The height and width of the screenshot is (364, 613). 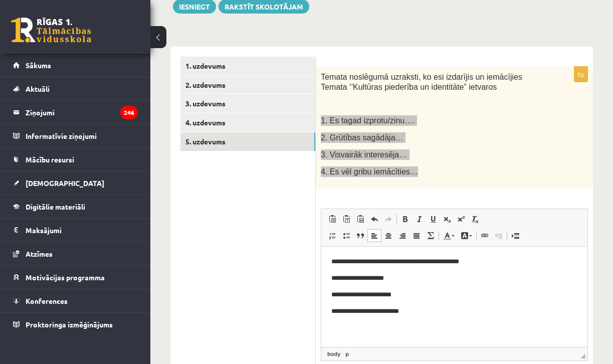 I want to click on a: Mācību resursi, so click(x=75, y=159).